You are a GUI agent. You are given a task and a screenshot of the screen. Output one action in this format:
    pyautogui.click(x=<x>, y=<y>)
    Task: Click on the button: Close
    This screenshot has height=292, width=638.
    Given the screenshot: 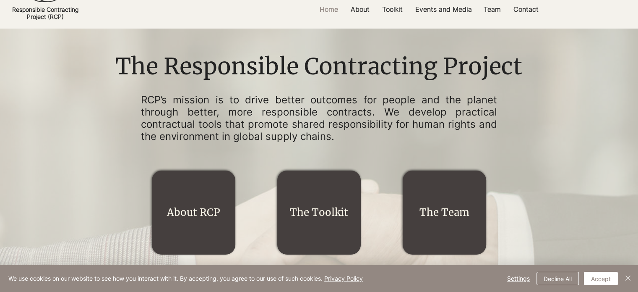 What is the action you would take?
    pyautogui.click(x=628, y=278)
    